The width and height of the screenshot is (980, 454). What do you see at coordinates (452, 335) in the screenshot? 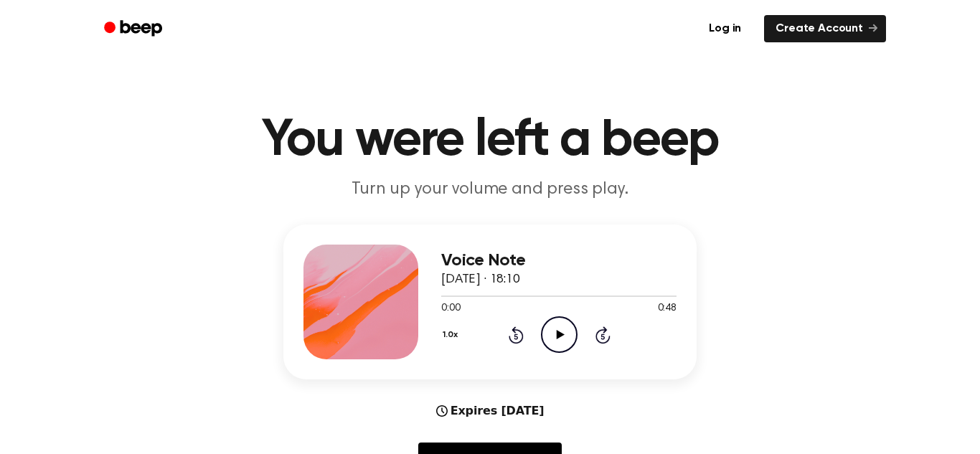
I see `button: 1.0x` at bounding box center [452, 335].